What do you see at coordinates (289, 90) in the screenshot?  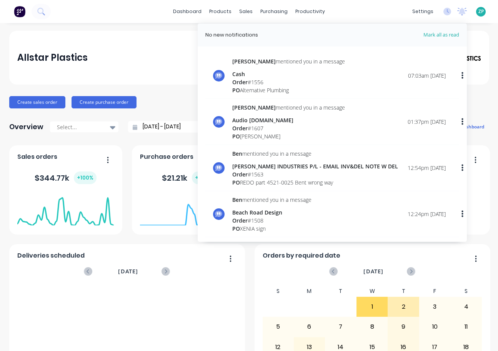 I see `div: Alternative Plumbing` at bounding box center [289, 90].